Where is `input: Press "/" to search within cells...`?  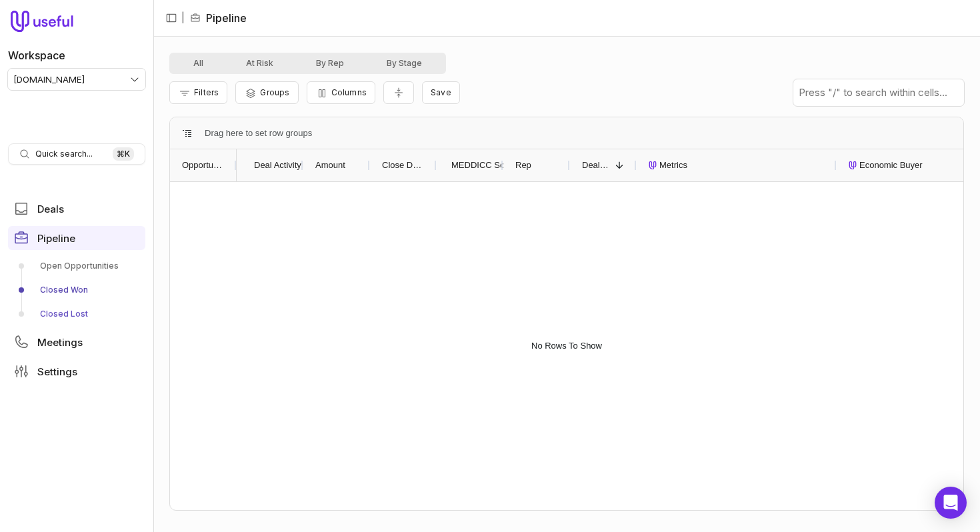 input: Press "/" to search within cells... is located at coordinates (879, 93).